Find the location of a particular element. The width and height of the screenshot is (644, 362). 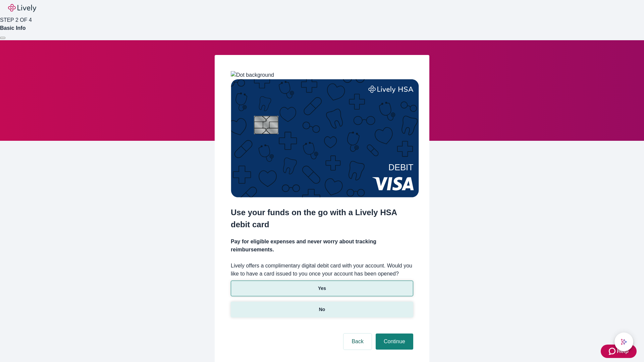

span: Help is located at coordinates (623, 351).